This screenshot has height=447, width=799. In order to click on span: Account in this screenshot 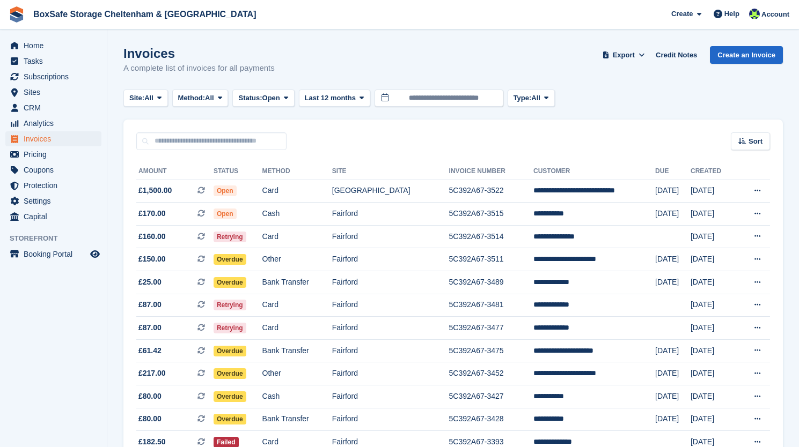, I will do `click(775, 14)`.